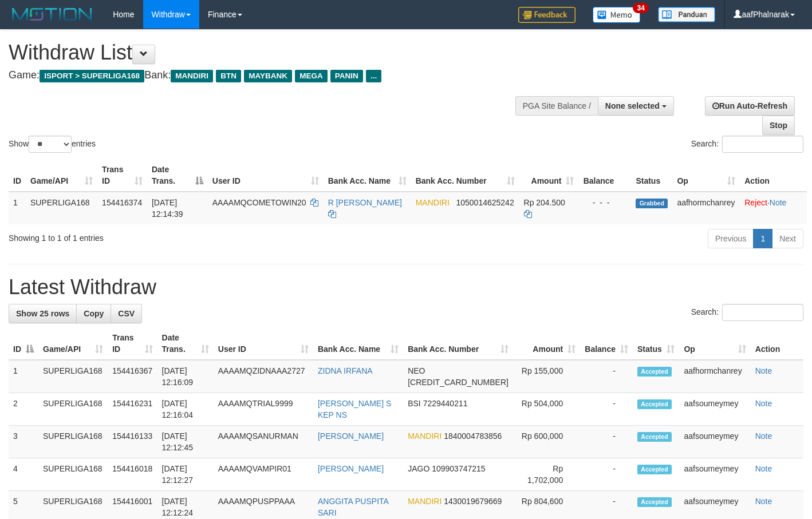  I want to click on a: 1, so click(763, 238).